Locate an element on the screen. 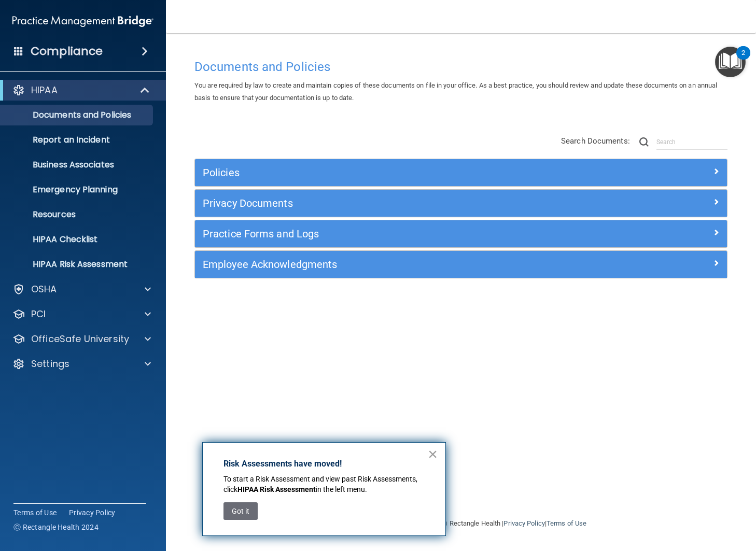  strong: Risk Assessments have moved! is located at coordinates (283, 464).